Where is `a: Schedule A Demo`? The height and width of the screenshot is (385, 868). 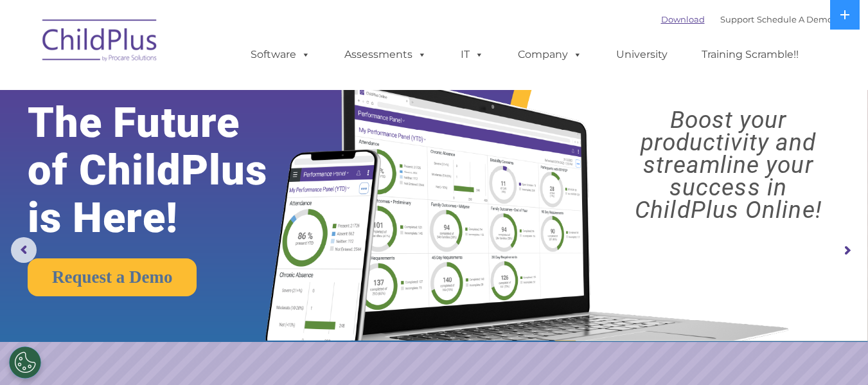 a: Schedule A Demo is located at coordinates (794, 19).